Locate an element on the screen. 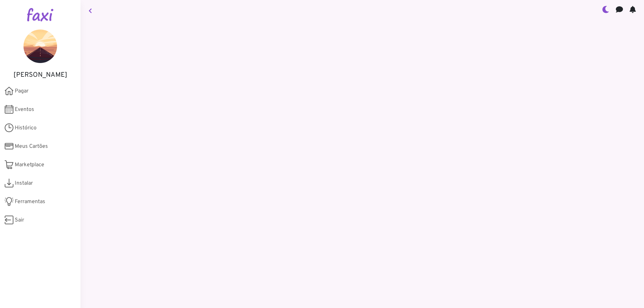 The image size is (644, 308). span: Ferramentas is located at coordinates (30, 202).